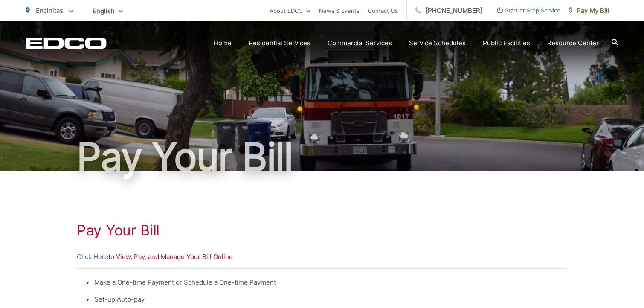 The height and width of the screenshot is (308, 644). What do you see at coordinates (290, 10) in the screenshot?
I see `a: About EDCO` at bounding box center [290, 10].